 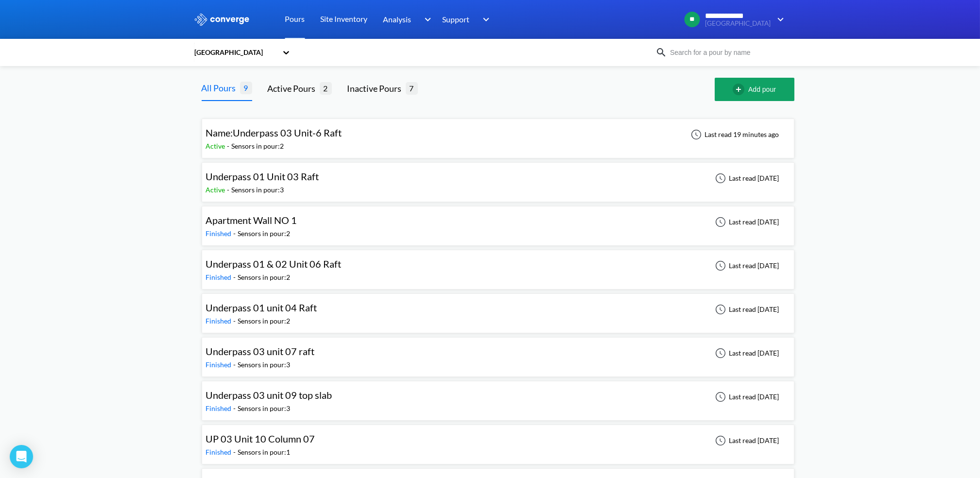 I want to click on div: Last read 19 minutes ago, so click(x=733, y=135).